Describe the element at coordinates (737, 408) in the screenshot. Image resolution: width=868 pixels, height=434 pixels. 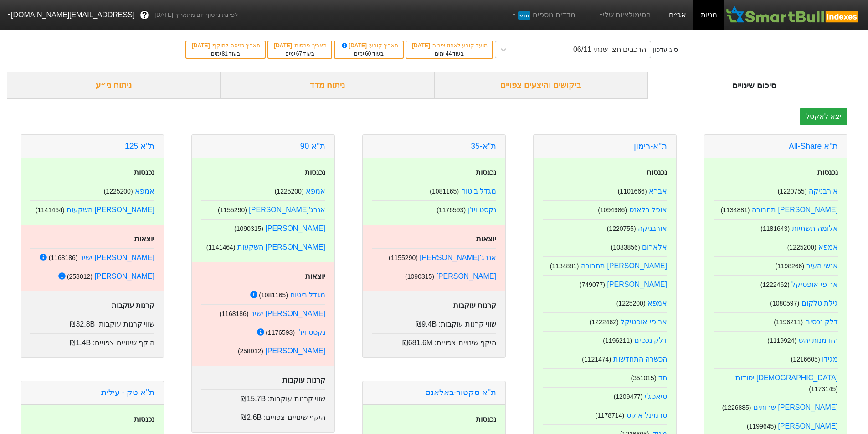
I see `small: ( 1226885 )` at that location.